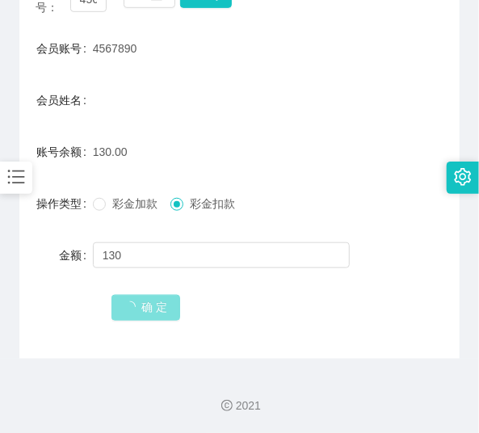 Image resolution: width=479 pixels, height=433 pixels. I want to click on label: 金额, so click(76, 255).